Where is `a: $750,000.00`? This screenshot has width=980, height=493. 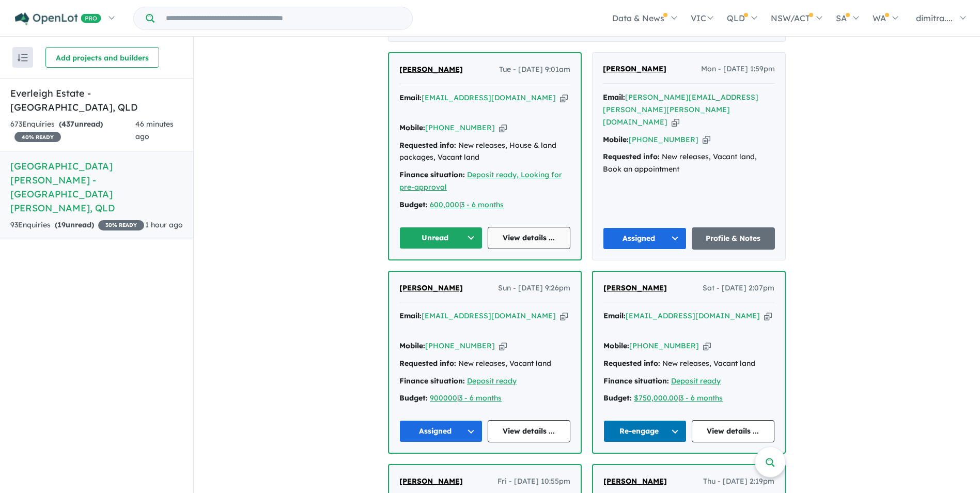
a: $750,000.00 is located at coordinates (656, 397).